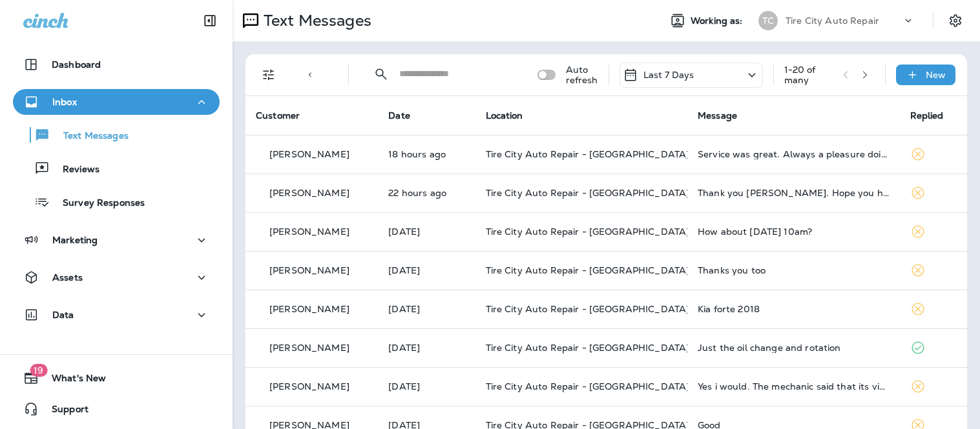  What do you see at coordinates (38, 370) in the screenshot?
I see `span: 19` at bounding box center [38, 370].